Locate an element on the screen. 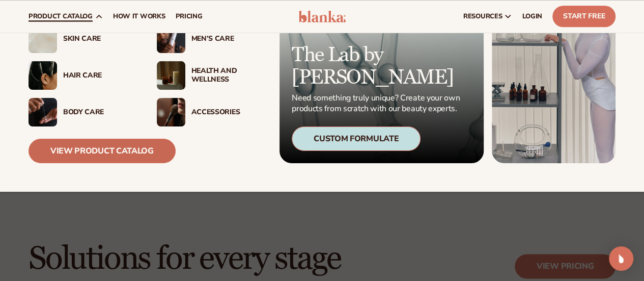  img: Male holding moisturizer bottle. is located at coordinates (171, 39).